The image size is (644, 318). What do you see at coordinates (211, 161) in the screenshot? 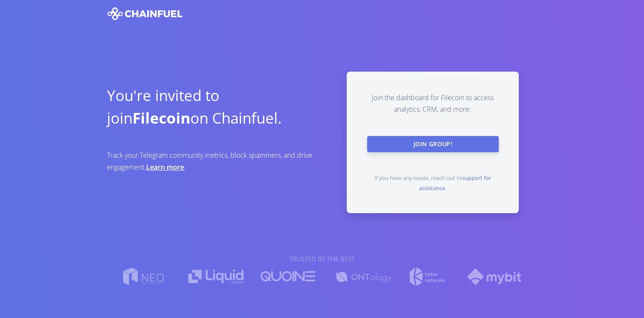
I see `p: Track your Telegram community metrics, block spammers, and drive engagement. .` at bounding box center [211, 161].